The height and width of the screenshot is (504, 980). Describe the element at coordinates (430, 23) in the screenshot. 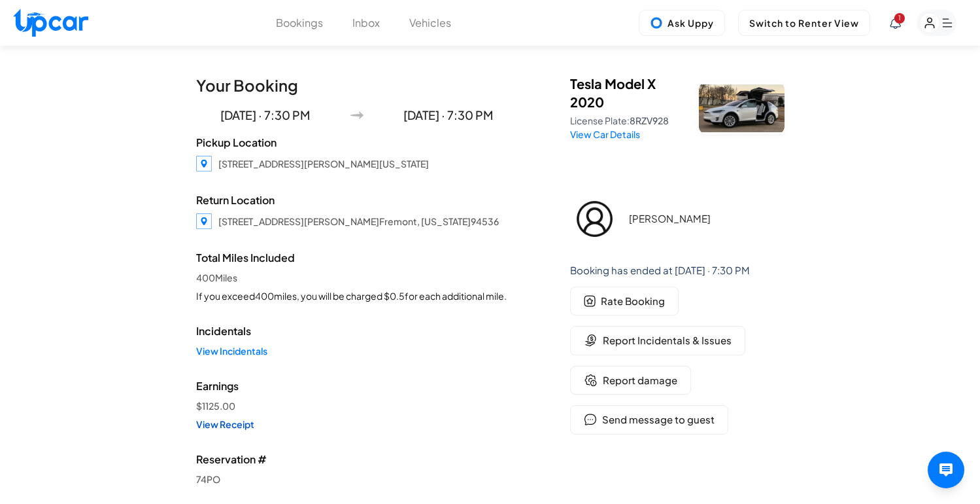

I see `button: Vehicles` at that location.